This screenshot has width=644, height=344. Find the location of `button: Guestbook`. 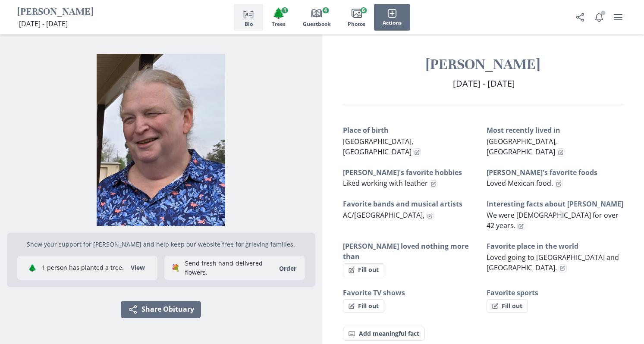

button: Guestbook is located at coordinates (317, 17).